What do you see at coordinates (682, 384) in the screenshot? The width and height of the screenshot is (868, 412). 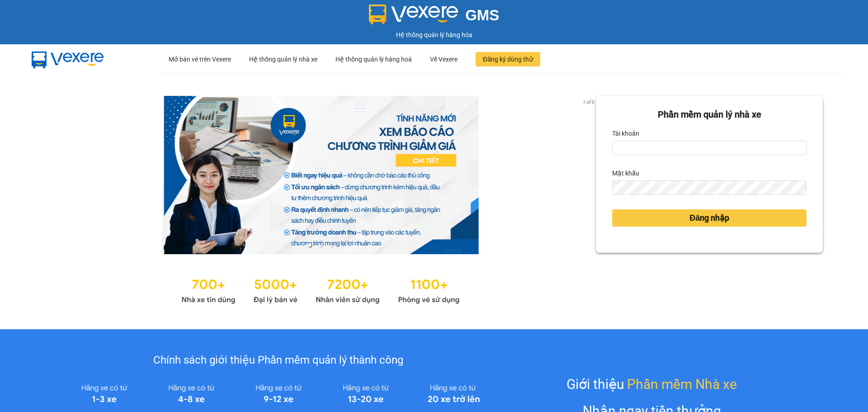 I see `span: Phần mềm Nhà xe` at bounding box center [682, 384].